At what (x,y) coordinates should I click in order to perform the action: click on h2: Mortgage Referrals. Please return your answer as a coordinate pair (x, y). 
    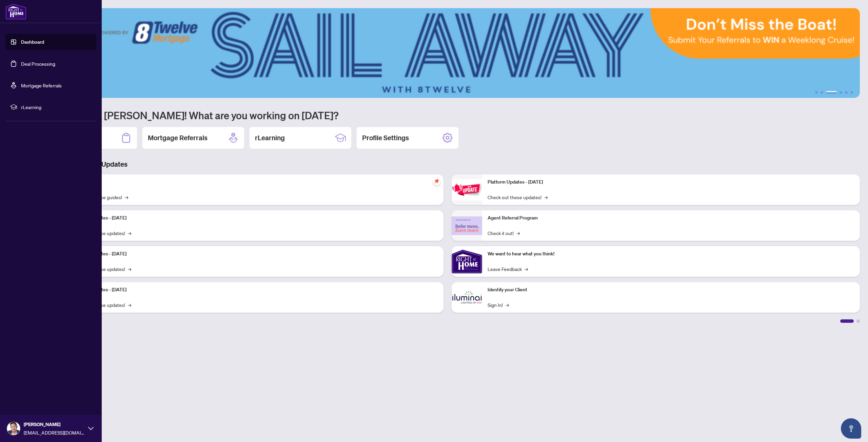
    Looking at the image, I should click on (178, 138).